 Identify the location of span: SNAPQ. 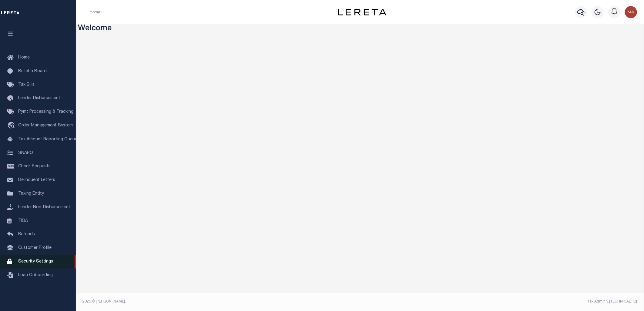
(26, 153).